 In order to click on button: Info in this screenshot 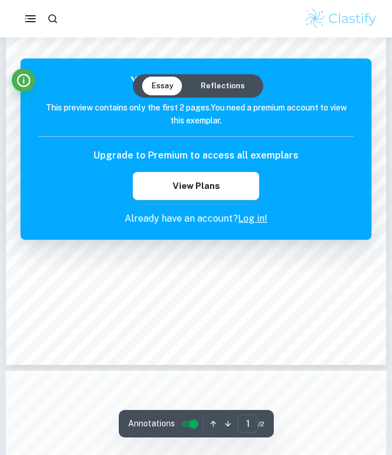, I will do `click(23, 80)`.